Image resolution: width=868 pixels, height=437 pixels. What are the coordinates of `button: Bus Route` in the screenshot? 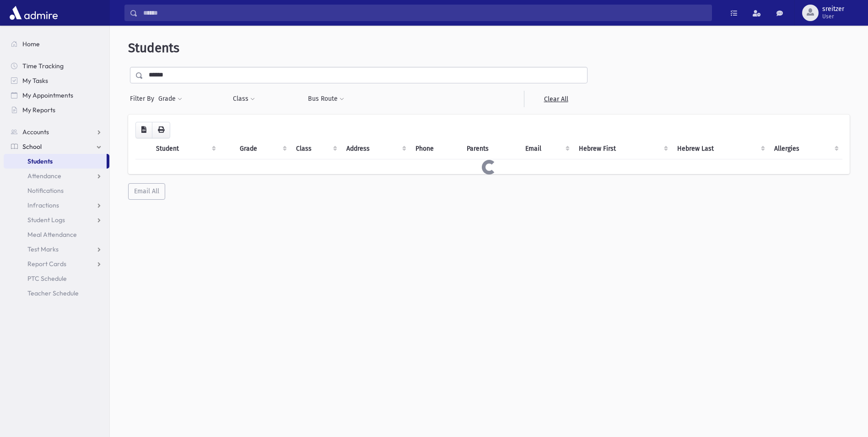 It's located at (325, 99).